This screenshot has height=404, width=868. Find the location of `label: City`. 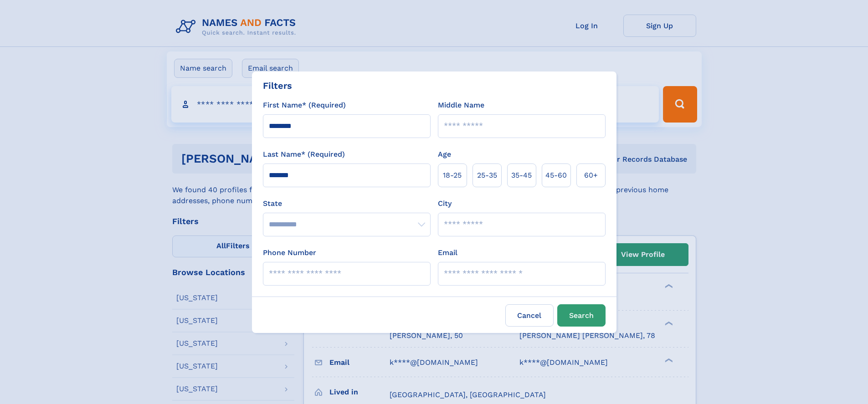

label: City is located at coordinates (445, 203).